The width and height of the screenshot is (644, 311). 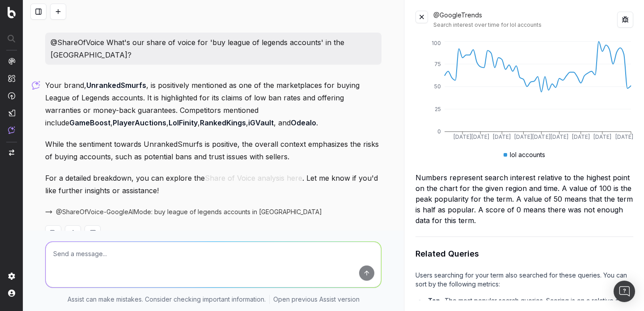 What do you see at coordinates (12, 153) in the screenshot?
I see `img: Switch project` at bounding box center [12, 153].